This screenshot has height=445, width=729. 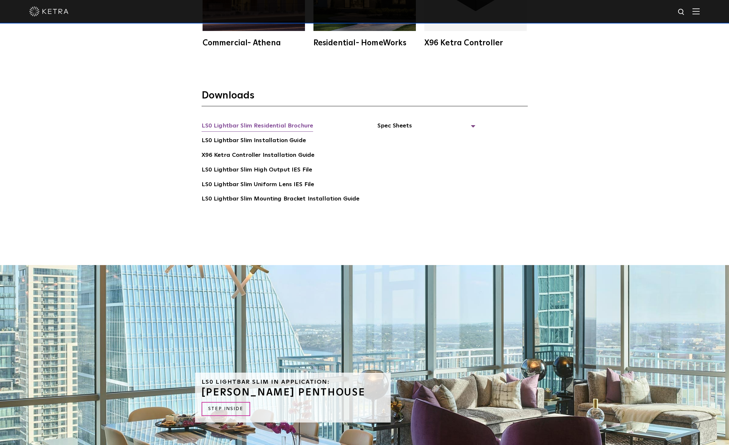 I want to click on a: LS0 Lightbar Slim Mounting Bracket Installation Guide, so click(x=280, y=200).